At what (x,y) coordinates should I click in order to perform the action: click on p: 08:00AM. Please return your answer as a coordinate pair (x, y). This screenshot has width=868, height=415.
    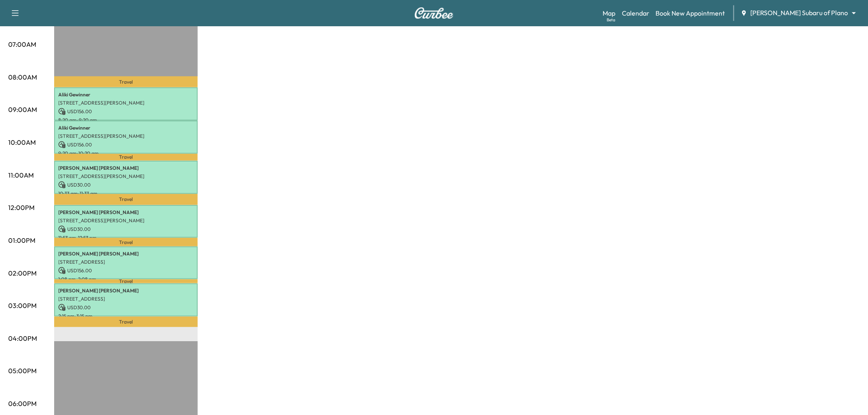
    Looking at the image, I should click on (23, 77).